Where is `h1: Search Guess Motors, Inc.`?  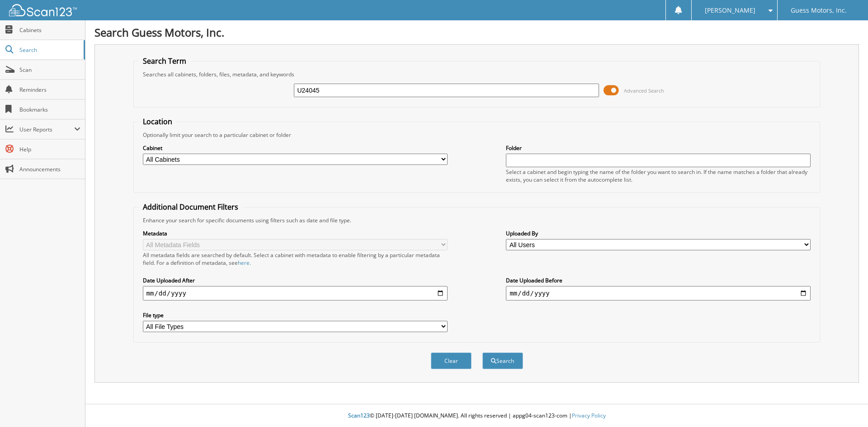
h1: Search Guess Motors, Inc. is located at coordinates (476, 32).